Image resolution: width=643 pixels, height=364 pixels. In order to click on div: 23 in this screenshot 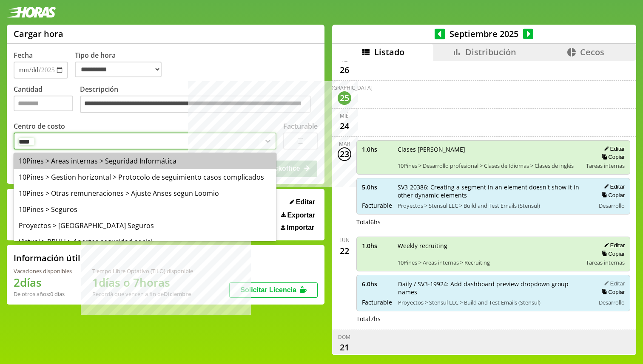, I will do `click(345, 154)`.